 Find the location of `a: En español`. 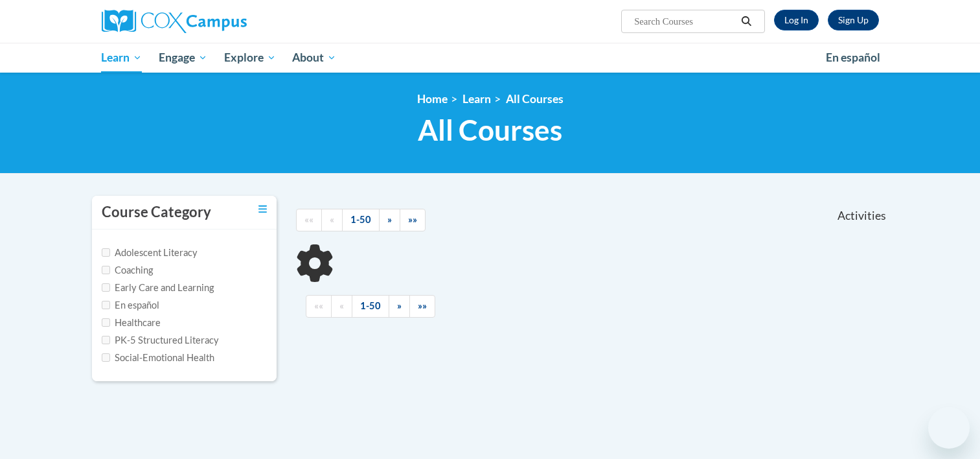

a: En español is located at coordinates (853, 58).